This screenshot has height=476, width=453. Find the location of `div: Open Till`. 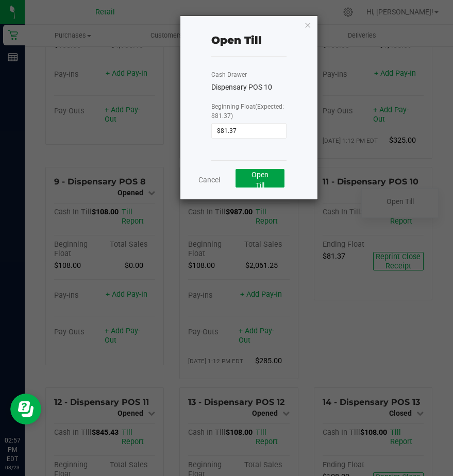

div: Open Till is located at coordinates (236, 41).